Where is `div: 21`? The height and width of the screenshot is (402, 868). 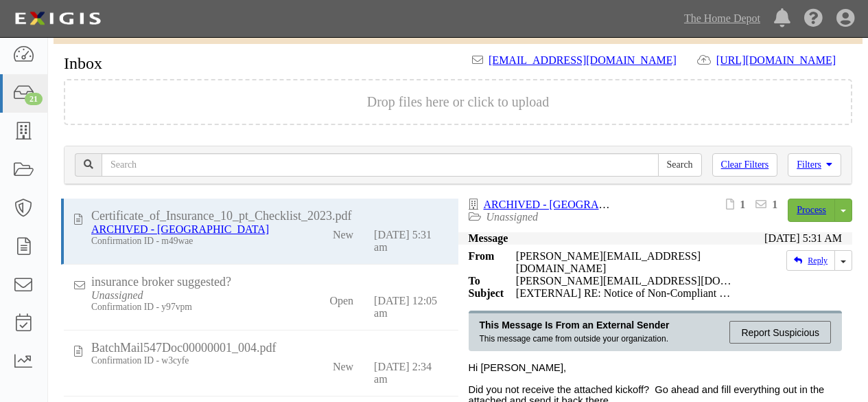 div: 21 is located at coordinates (34, 99).